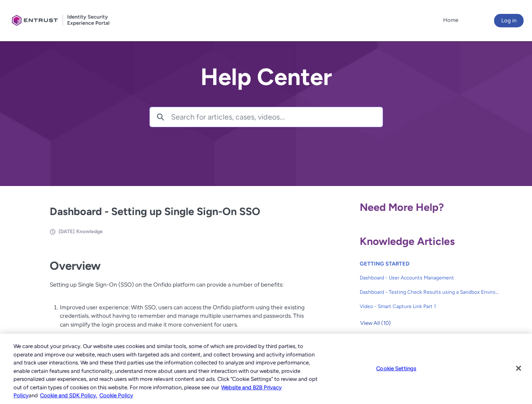  I want to click on div: We care about your privacy. Our website uses cookies and similar tools, some of which are provide..., so click(166, 371).